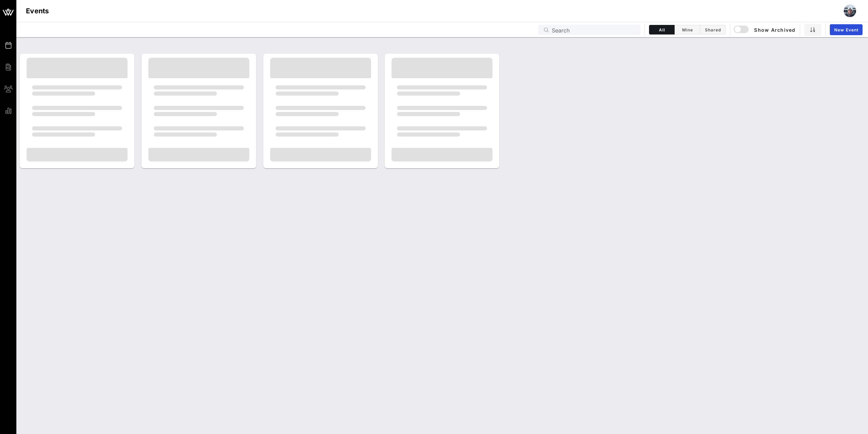 This screenshot has height=434, width=868. Describe the element at coordinates (765, 29) in the screenshot. I see `button: Show Archived` at that location.